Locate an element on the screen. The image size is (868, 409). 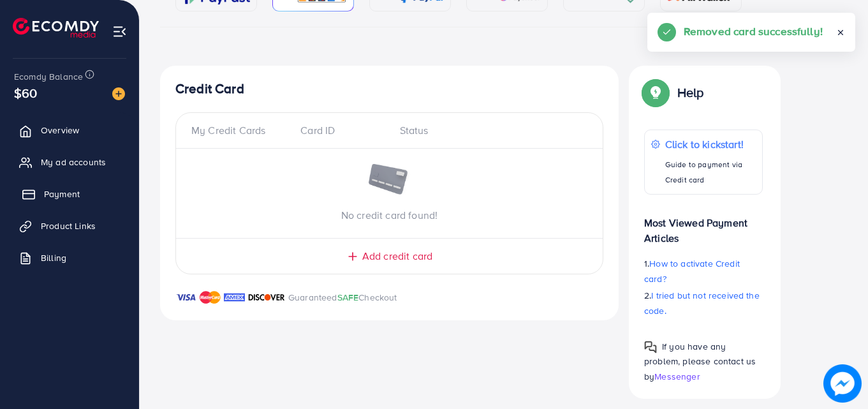
span: How to activate Credit card? is located at coordinates (693, 271).